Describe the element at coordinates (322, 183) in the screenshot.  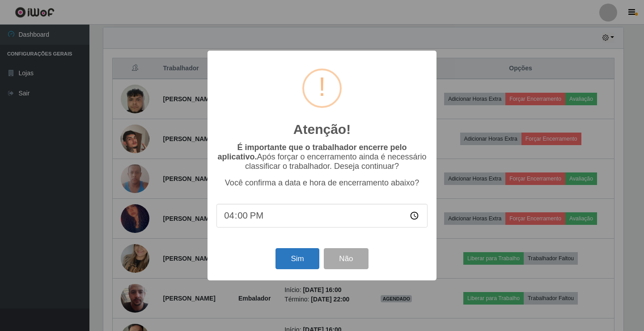
I see `p: Você confirma a data e hora de encerramento abaixo?` at that location.